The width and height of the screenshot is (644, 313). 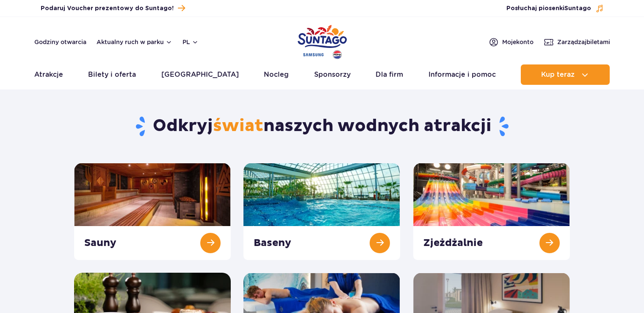 I want to click on button: pl, so click(x=191, y=42).